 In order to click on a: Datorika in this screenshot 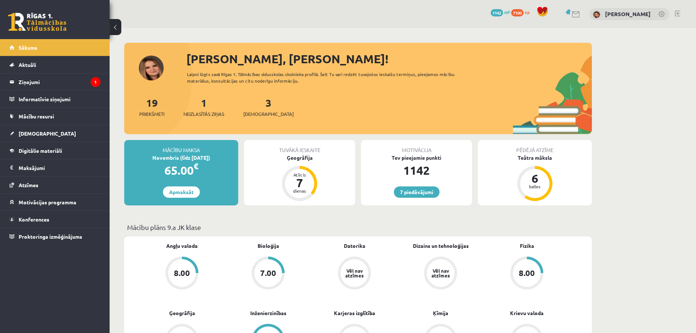, I will do `click(354, 246)`.